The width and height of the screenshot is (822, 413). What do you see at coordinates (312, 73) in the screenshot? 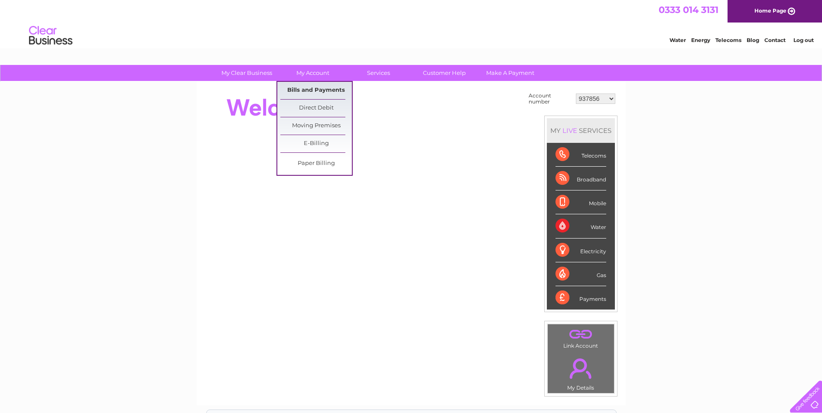
I see `a: My Account` at bounding box center [312, 73].